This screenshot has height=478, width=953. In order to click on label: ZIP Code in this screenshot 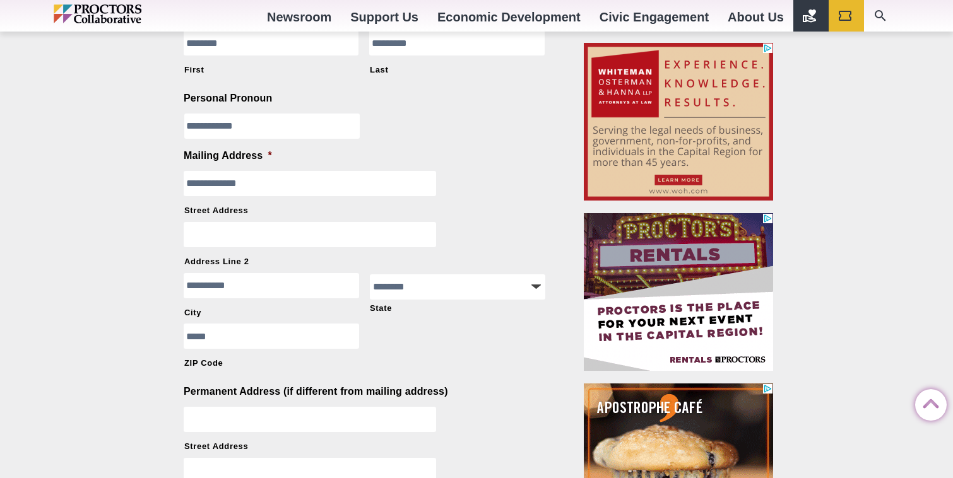, I will do `click(271, 364)`.